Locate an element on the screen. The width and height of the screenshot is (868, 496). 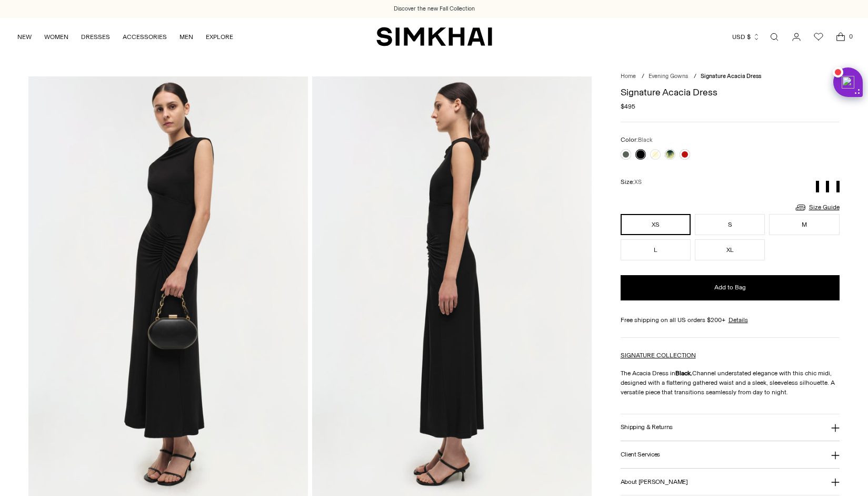
span: Signature Acacia Dress is located at coordinates (731, 76).